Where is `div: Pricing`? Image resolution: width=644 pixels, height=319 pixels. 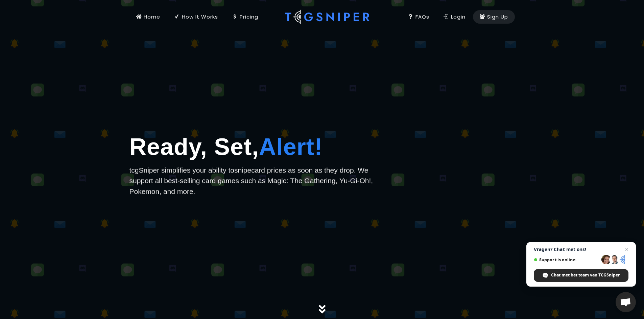
div: Pricing is located at coordinates (245, 17).